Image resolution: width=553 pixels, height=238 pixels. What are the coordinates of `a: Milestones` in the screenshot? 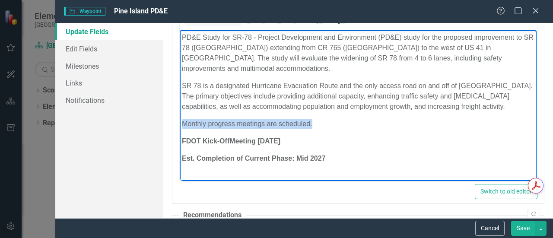 It's located at (109, 66).